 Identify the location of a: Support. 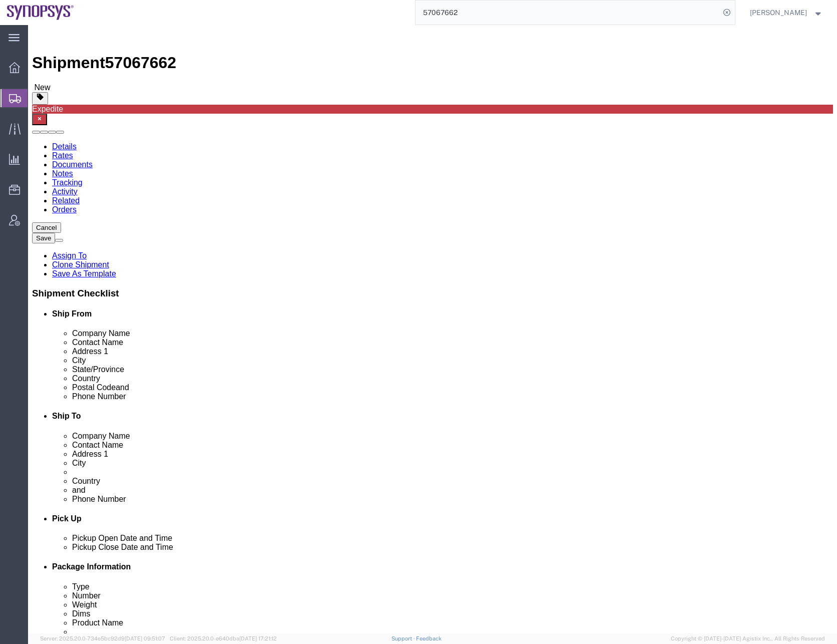
(404, 638).